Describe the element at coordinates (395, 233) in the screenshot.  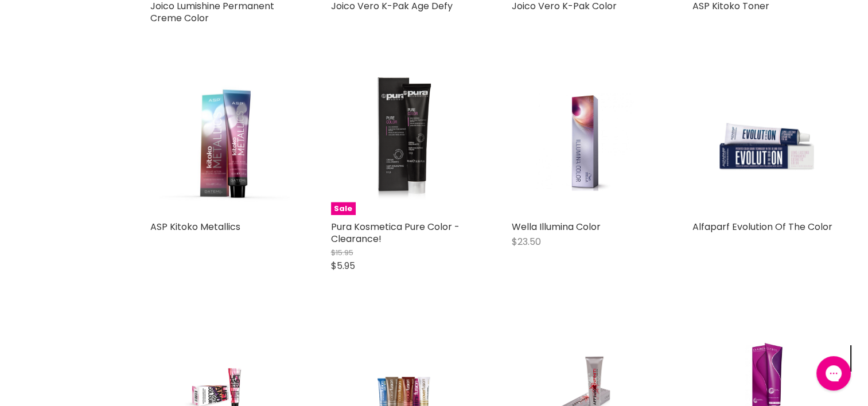
I see `a: Pura Kosmetica Pure Color - Clearance!` at that location.